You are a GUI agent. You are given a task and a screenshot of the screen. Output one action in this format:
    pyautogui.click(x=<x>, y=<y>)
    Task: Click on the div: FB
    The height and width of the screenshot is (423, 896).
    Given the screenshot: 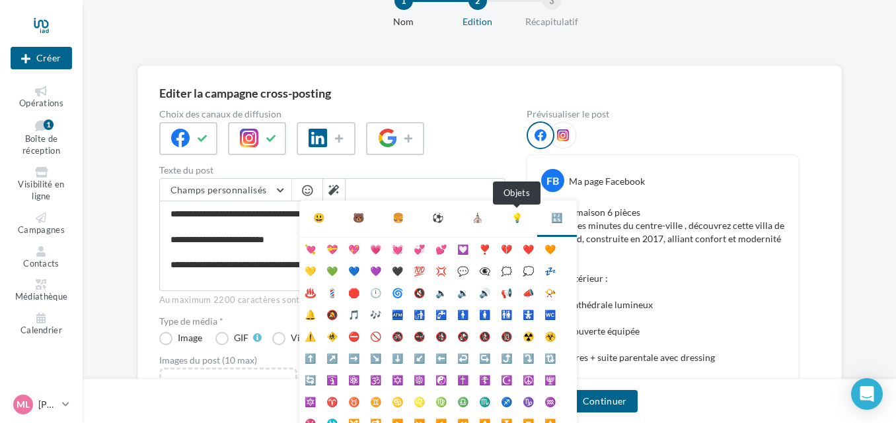 What is the action you would take?
    pyautogui.click(x=552, y=180)
    